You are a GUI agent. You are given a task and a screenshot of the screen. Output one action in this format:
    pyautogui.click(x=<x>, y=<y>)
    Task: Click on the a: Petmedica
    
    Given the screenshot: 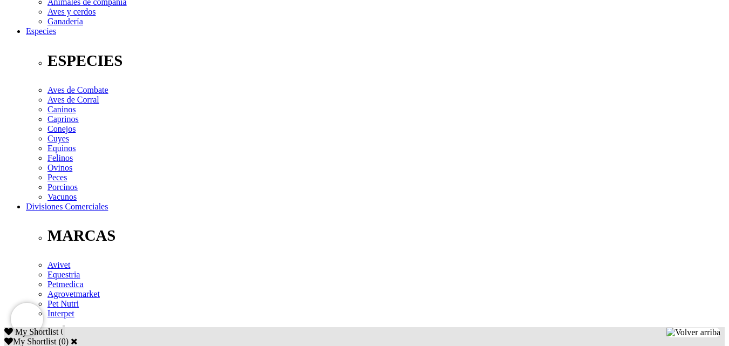 What is the action you would take?
    pyautogui.click(x=65, y=284)
    